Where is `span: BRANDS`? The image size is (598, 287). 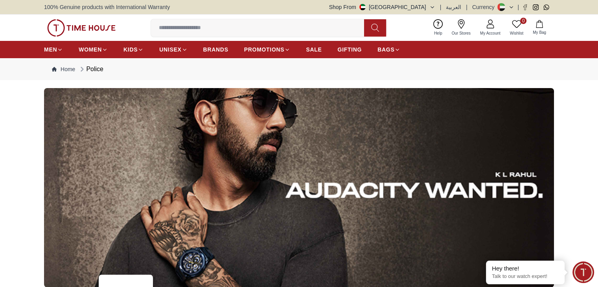
span: BRANDS is located at coordinates (216, 50).